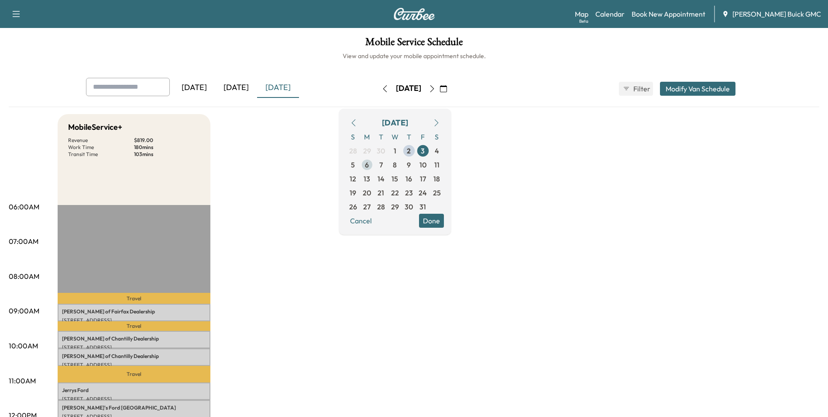 The image size is (828, 417). What do you see at coordinates (698, 89) in the screenshot?
I see `button: Modify Van Schedule` at bounding box center [698, 89].